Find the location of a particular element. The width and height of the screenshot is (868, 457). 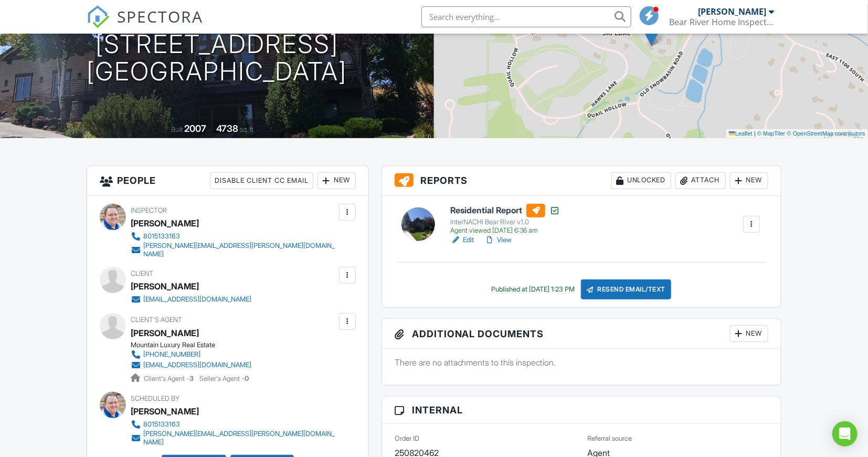

div: Resend Email/Text is located at coordinates (626, 289).